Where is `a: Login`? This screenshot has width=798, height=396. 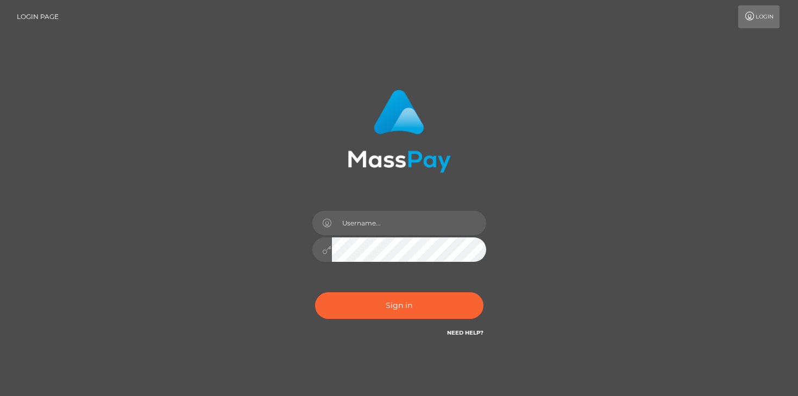
a: Login is located at coordinates (759, 17).